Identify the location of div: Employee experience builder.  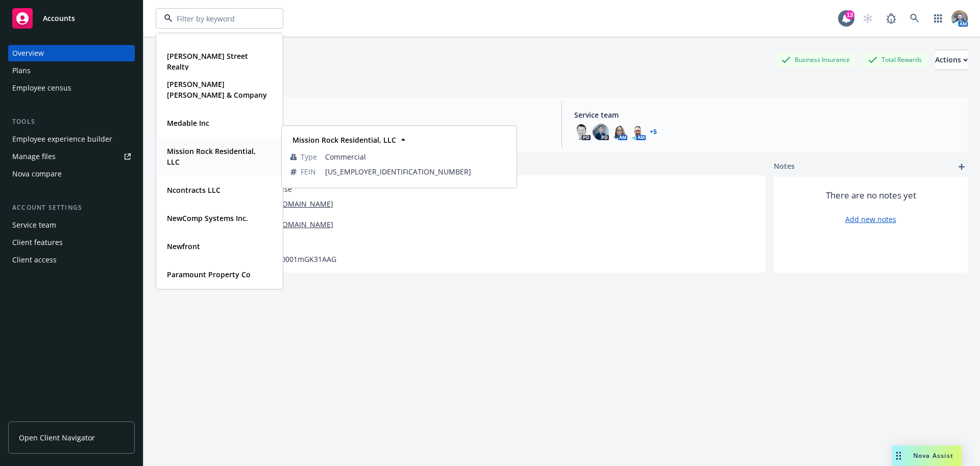
(63, 139).